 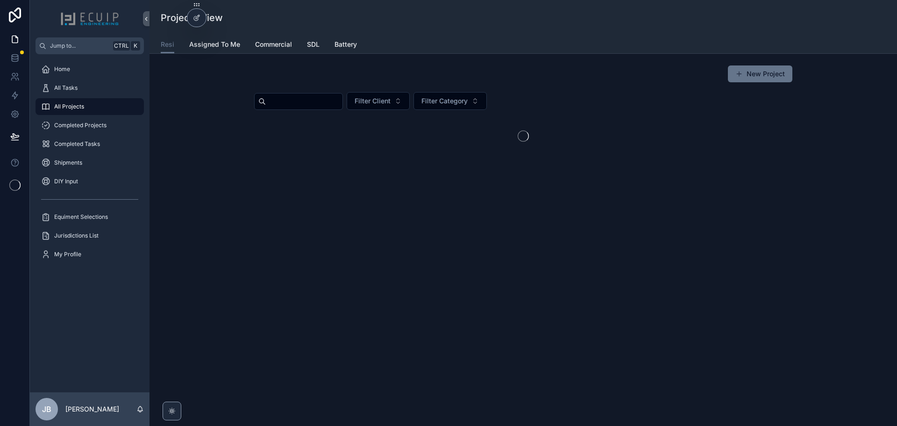 What do you see at coordinates (760, 74) in the screenshot?
I see `button: New Project` at bounding box center [760, 74].